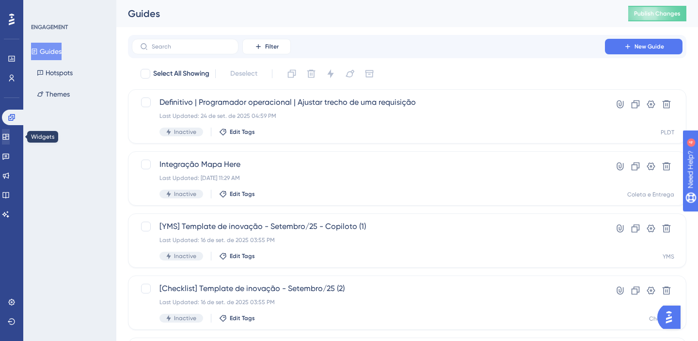  Describe the element at coordinates (46, 51) in the screenshot. I see `button: Guides` at that location.